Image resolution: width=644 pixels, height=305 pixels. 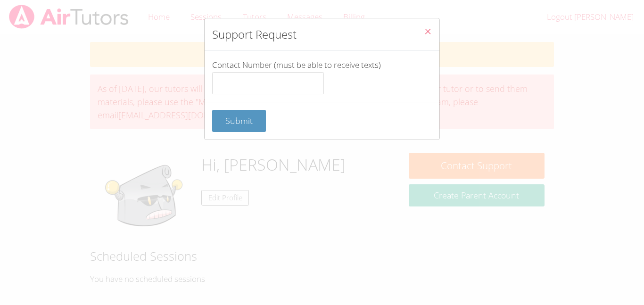 What do you see at coordinates (268, 83) in the screenshot?
I see `input: Contact Number (must be able to receive texts)` at bounding box center [268, 83].